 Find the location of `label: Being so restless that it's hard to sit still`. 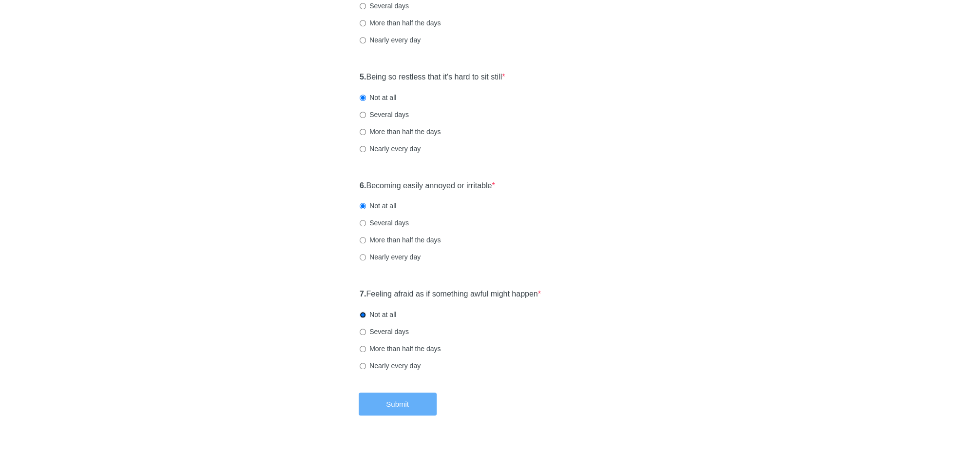

label: Being so restless that it's hard to sit still is located at coordinates (432, 77).